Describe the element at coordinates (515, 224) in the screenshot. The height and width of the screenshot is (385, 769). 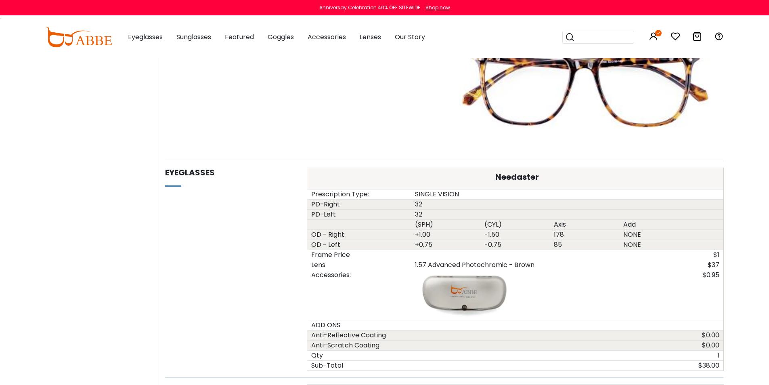
I see `div: (CYL)` at that location.